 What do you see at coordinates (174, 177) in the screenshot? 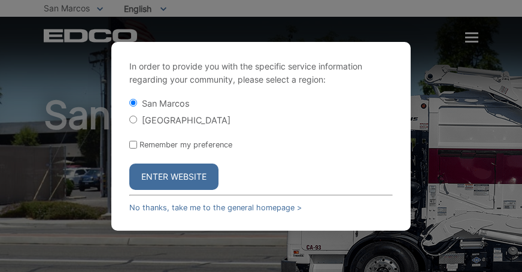
I see `button: Enter Website` at bounding box center [174, 177].